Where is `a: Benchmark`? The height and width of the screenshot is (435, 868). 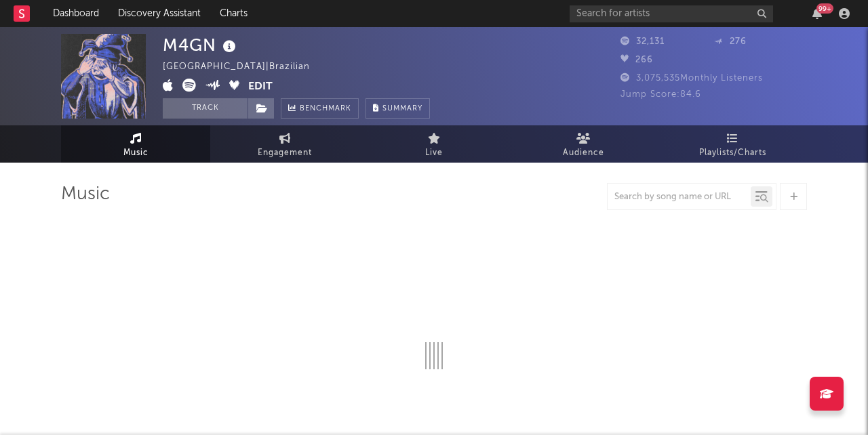
a: Benchmark is located at coordinates (320, 109).